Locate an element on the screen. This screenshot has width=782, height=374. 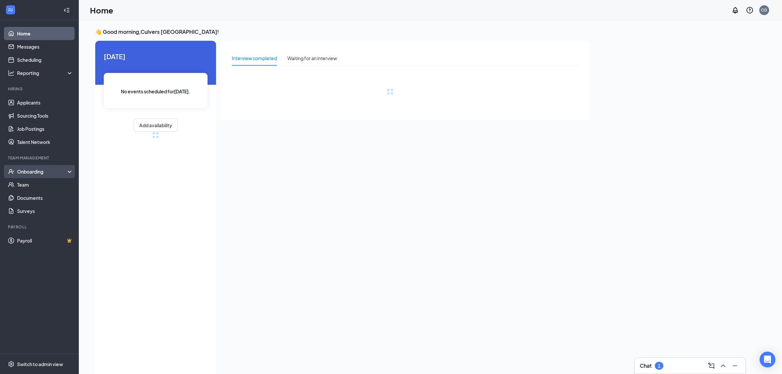
a: Job Postings is located at coordinates (45, 129).